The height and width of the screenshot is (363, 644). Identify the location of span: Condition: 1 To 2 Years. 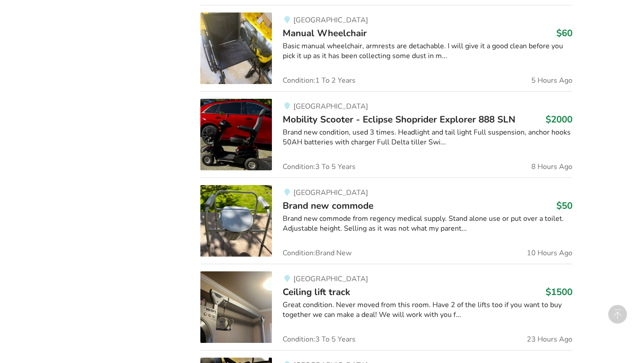
(319, 80).